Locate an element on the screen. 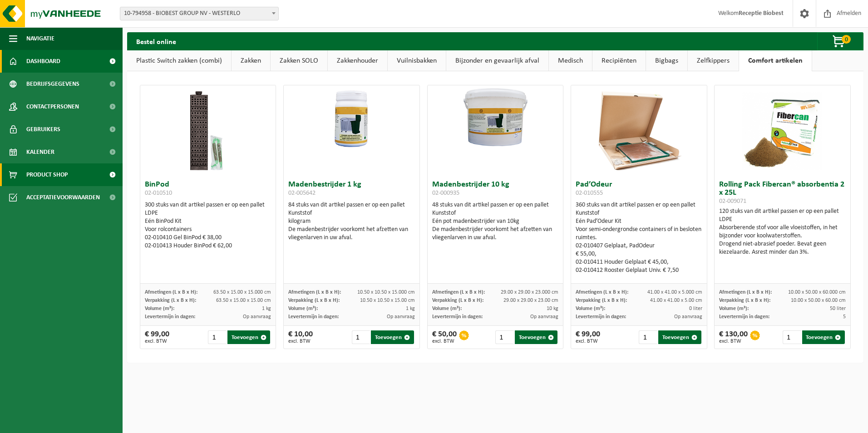  img: 02-010510 is located at coordinates (208, 130).